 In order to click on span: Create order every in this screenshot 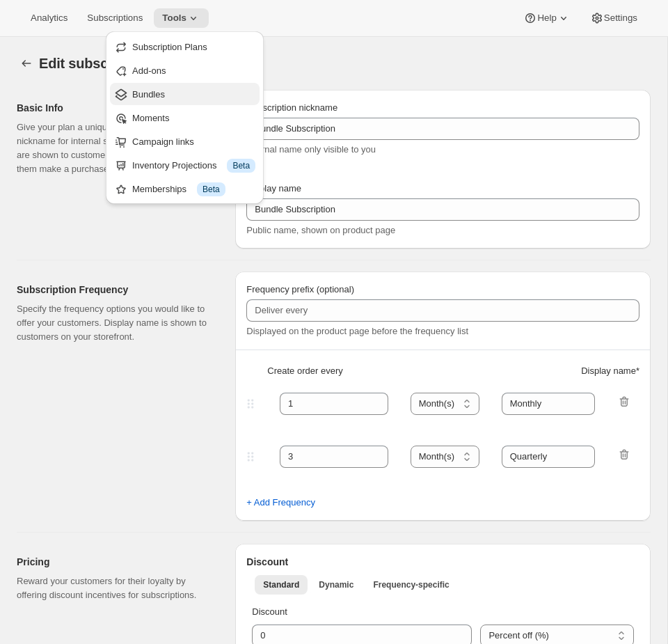, I will do `click(305, 371)`.